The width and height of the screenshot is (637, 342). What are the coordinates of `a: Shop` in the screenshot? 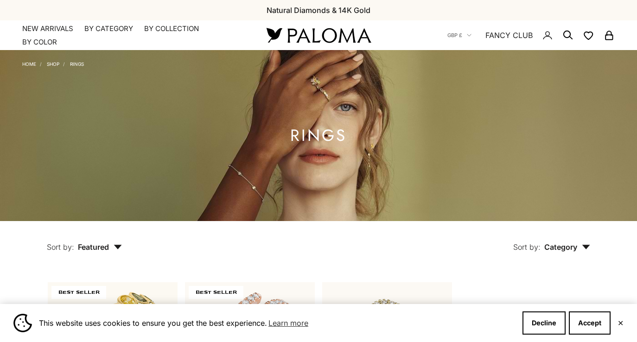 It's located at (53, 64).